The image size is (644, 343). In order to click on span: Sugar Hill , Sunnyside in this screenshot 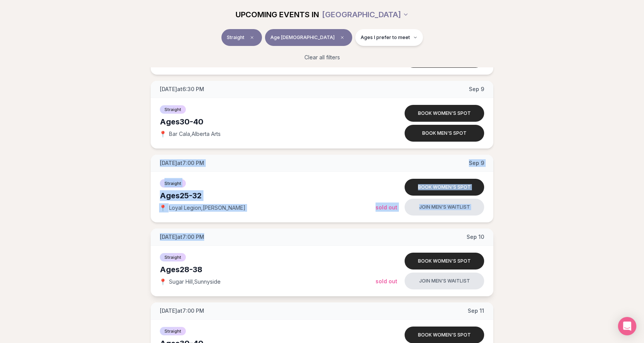, I will do `click(195, 282)`.